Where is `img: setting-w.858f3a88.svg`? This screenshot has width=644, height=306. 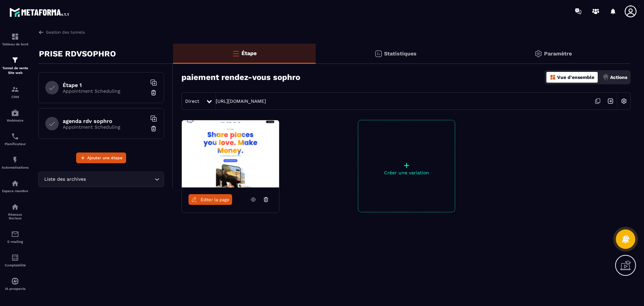 img: setting-w.858f3a88.svg is located at coordinates (624, 101).